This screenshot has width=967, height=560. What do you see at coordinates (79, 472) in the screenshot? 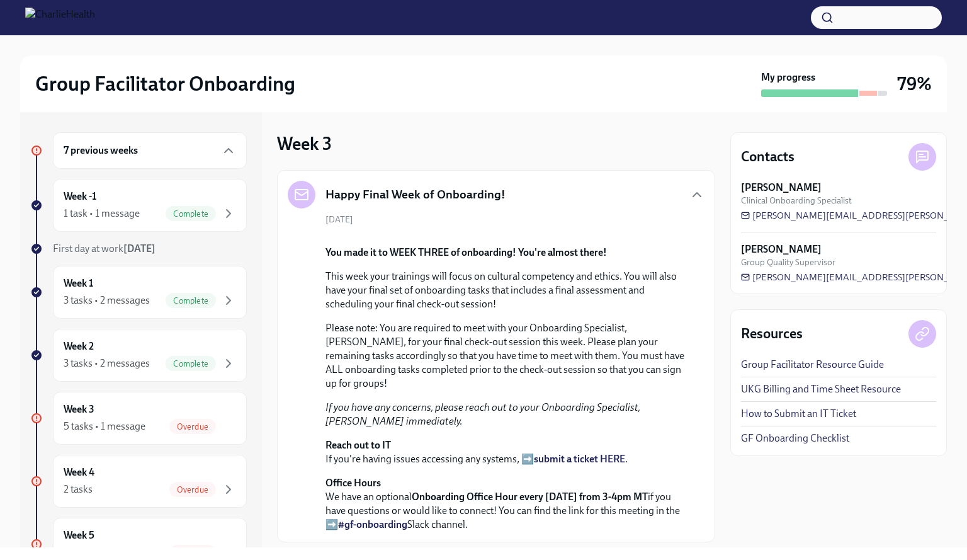
I see `h6: Week 4` at bounding box center [79, 472].